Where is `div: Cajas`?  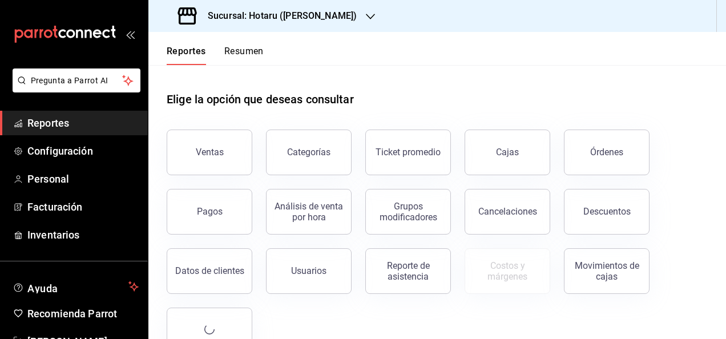
div: Cajas is located at coordinates (507, 152).